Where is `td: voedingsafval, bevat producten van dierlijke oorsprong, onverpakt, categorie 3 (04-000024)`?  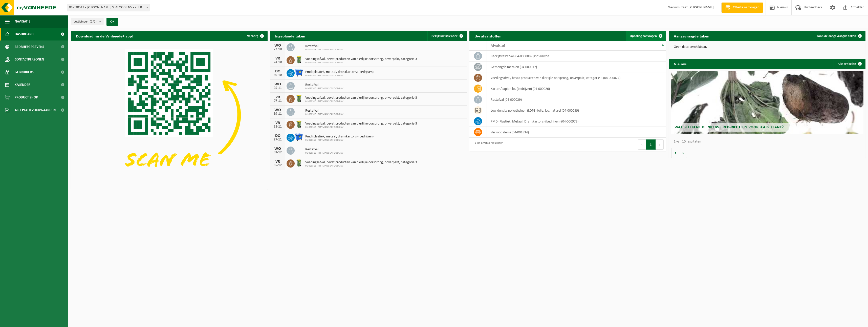 td: voedingsafval, bevat producten van dierlijke oorsprong, onverpakt, categorie 3 (04-000024) is located at coordinates (577, 78).